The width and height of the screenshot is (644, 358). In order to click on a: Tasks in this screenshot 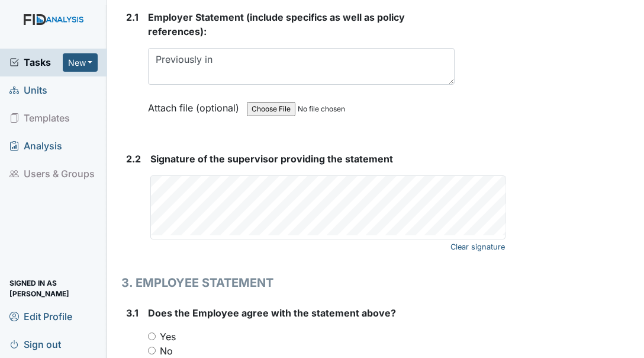, I will do `click(36, 62)`.